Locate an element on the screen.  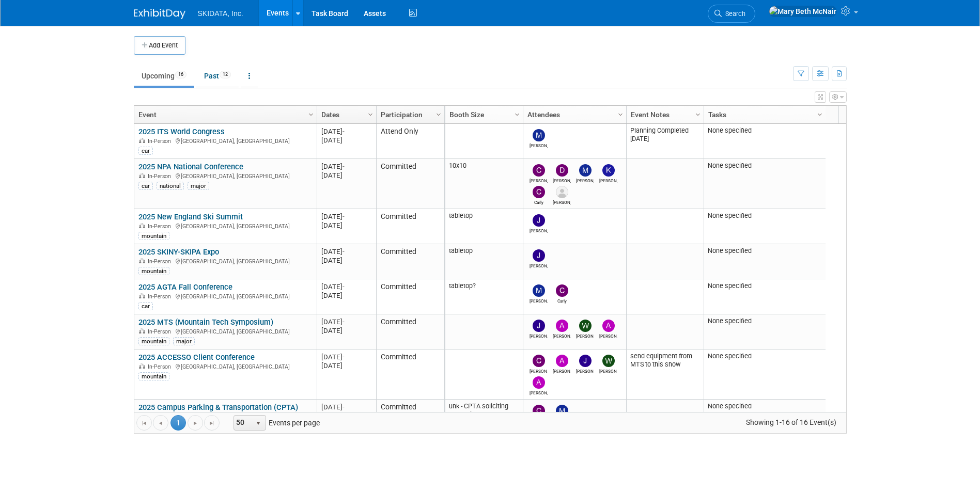
span: Search is located at coordinates (733, 13).